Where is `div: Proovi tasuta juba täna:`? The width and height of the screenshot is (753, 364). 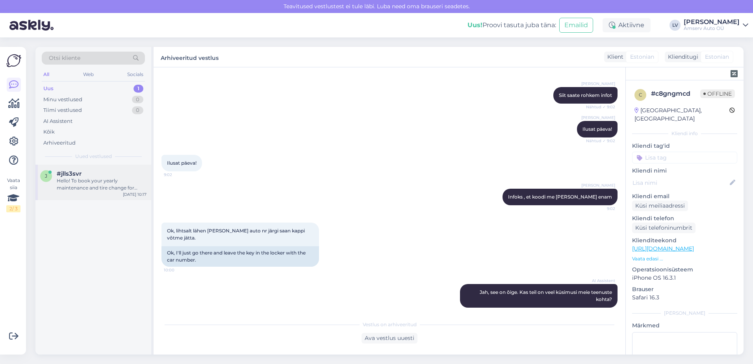 div: Proovi tasuta juba täna: is located at coordinates (512, 25).